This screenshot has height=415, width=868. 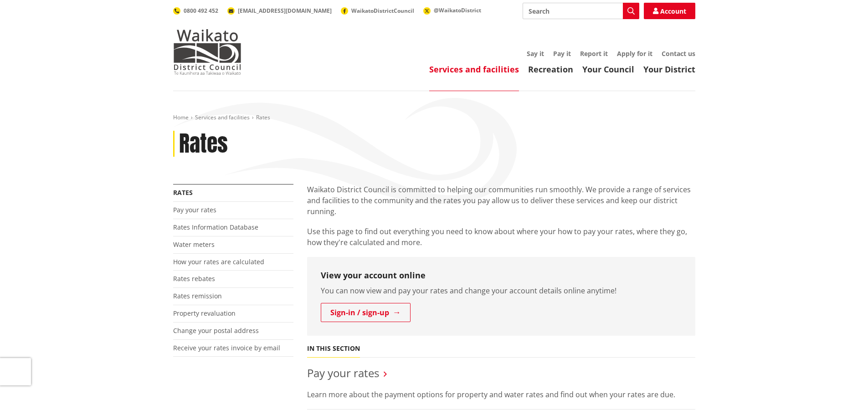 I want to click on a: Say it, so click(x=535, y=53).